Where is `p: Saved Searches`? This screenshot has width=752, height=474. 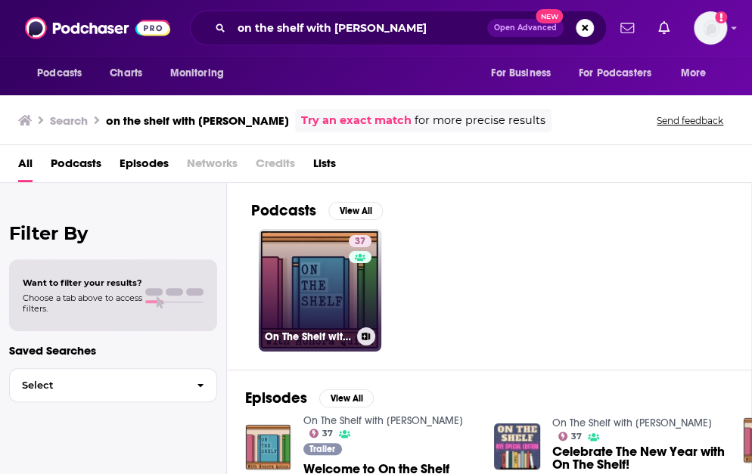
p: Saved Searches is located at coordinates (113, 350).